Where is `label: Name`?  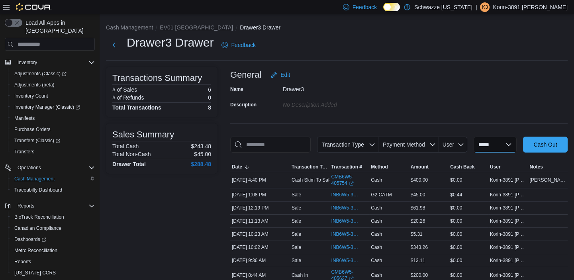
label: Name is located at coordinates (237, 89).